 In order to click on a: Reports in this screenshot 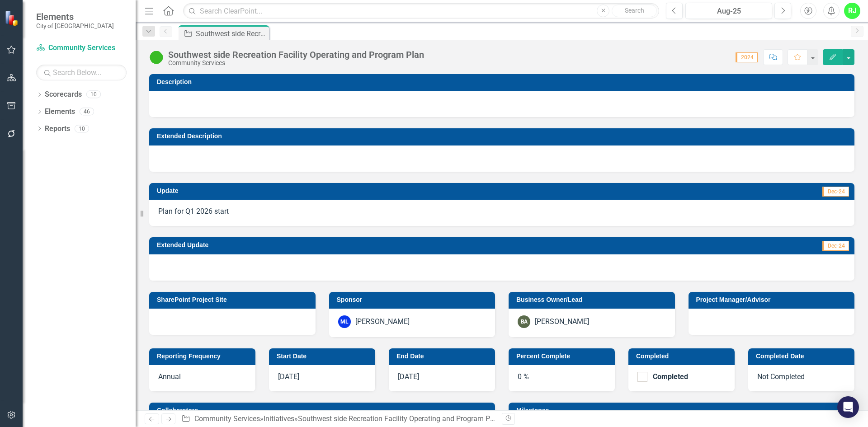, I will do `click(57, 128)`.